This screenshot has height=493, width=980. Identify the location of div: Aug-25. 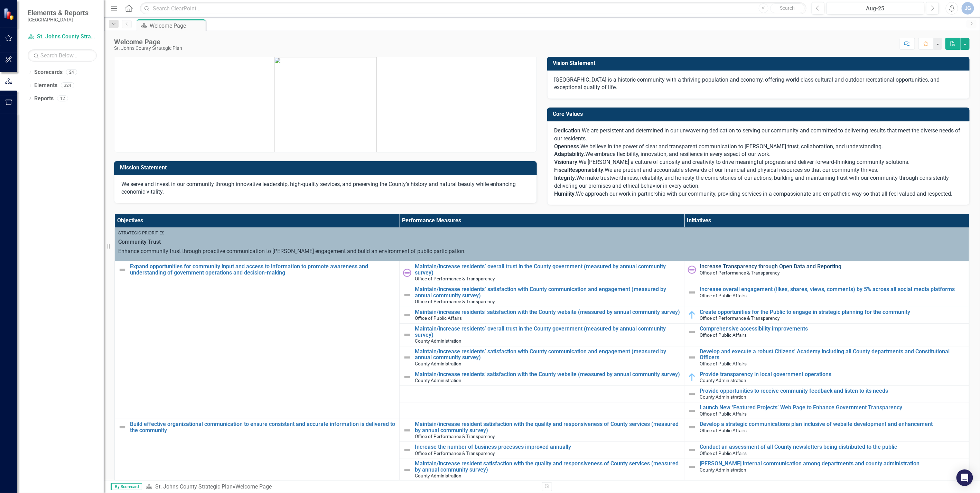
(876, 9).